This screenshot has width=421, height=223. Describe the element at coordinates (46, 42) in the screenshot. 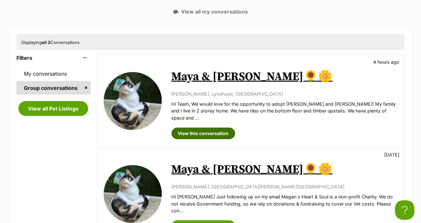

I see `strong: all 2` at that location.